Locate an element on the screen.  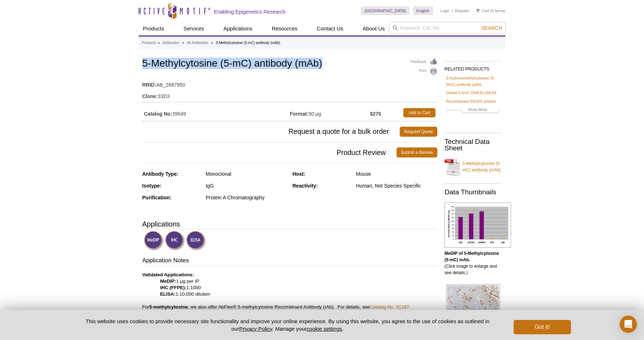
a: Cart is located at coordinates (483, 11).